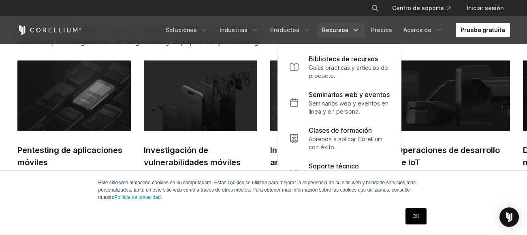  I want to click on a: Soluciones, so click(187, 30).